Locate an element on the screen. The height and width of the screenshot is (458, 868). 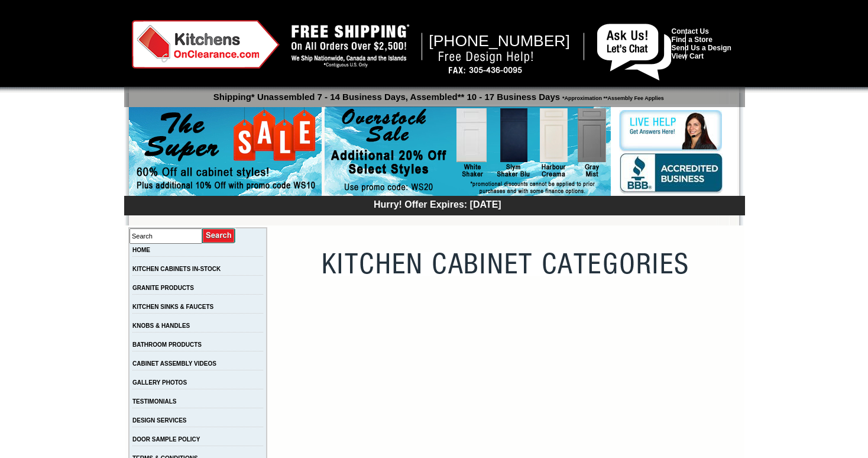
a: DOOR SAMPLE POLICY is located at coordinates (166, 439).